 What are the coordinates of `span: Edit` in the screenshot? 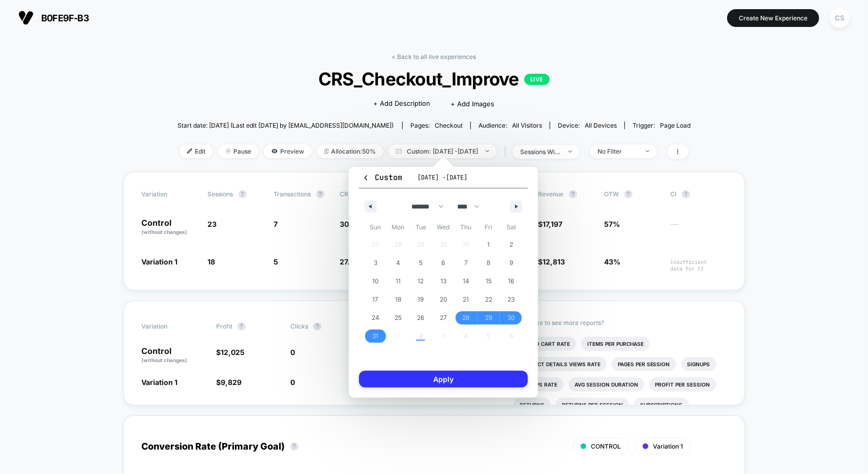 It's located at (196, 151).